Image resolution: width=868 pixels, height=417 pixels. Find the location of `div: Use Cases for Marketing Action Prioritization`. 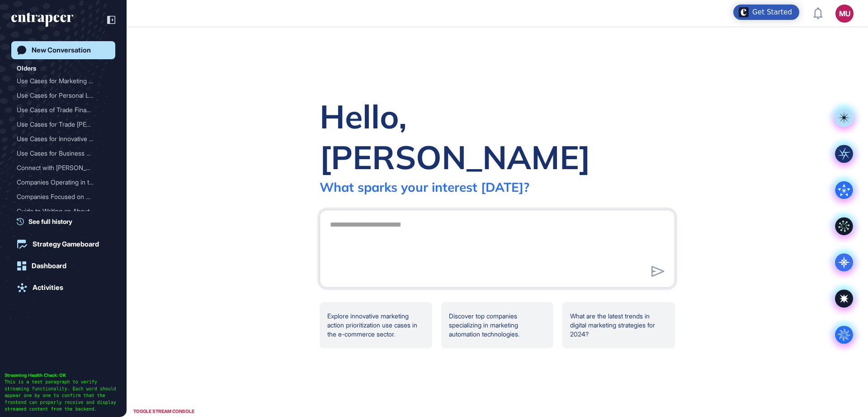

div: Use Cases for Marketing Action Prioritization is located at coordinates (63, 81).